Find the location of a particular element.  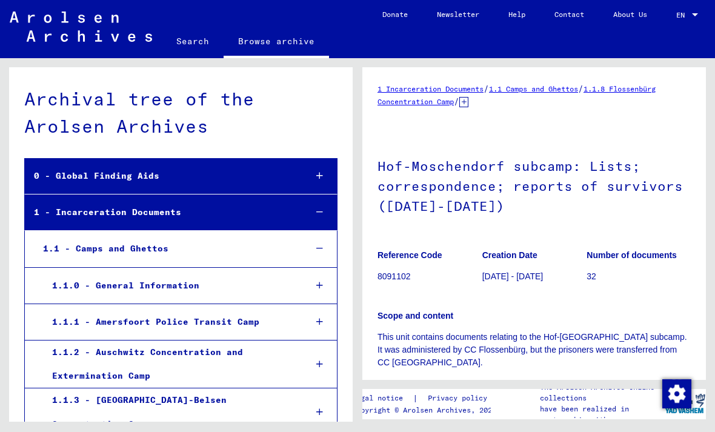

b: Creation Date is located at coordinates (509, 255).